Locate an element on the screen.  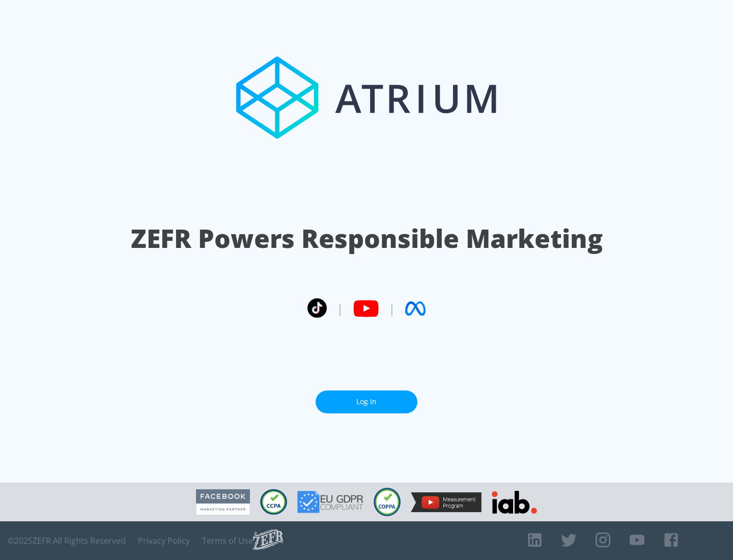
span: © 2025 ZEFR All Rights Reserved is located at coordinates (67, 541).